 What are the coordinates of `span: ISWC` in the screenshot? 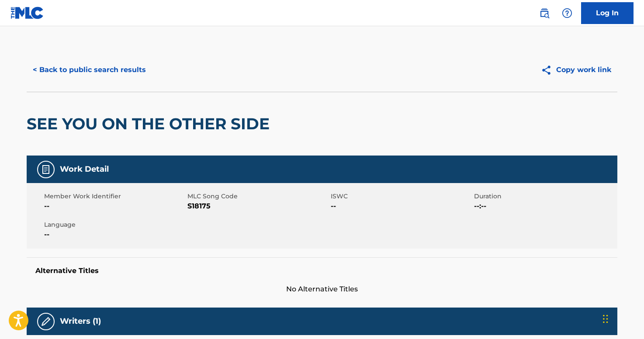 It's located at (401, 196).